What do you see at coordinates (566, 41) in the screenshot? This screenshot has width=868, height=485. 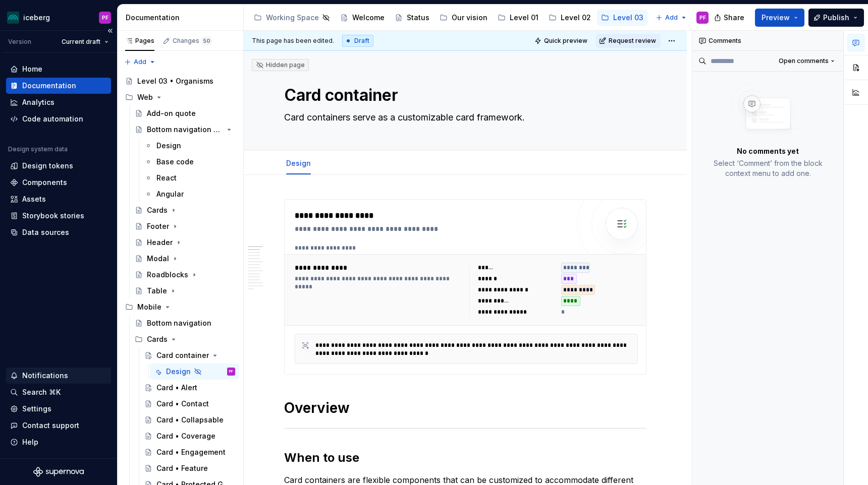 I see `span: Quick preview` at bounding box center [566, 41].